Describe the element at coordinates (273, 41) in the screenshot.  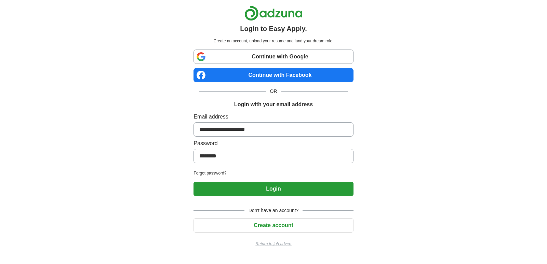
I see `p: Create an account, upload your resume and land your dream role.` at that location.